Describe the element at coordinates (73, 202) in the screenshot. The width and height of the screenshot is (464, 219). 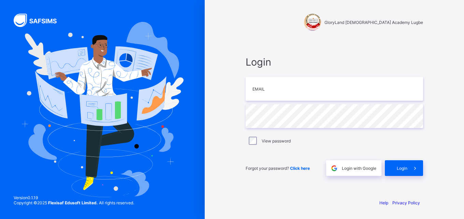
I see `strong: Flexisaf Edusoft Limited.` at that location.